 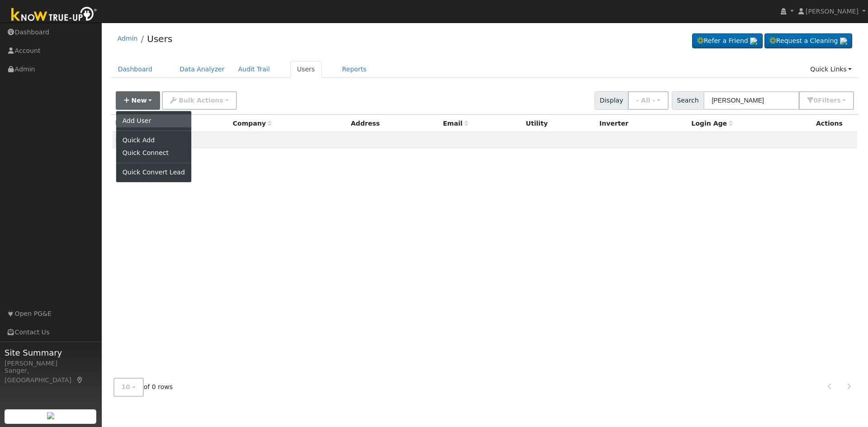 I want to click on div: Actions, so click(x=835, y=123).